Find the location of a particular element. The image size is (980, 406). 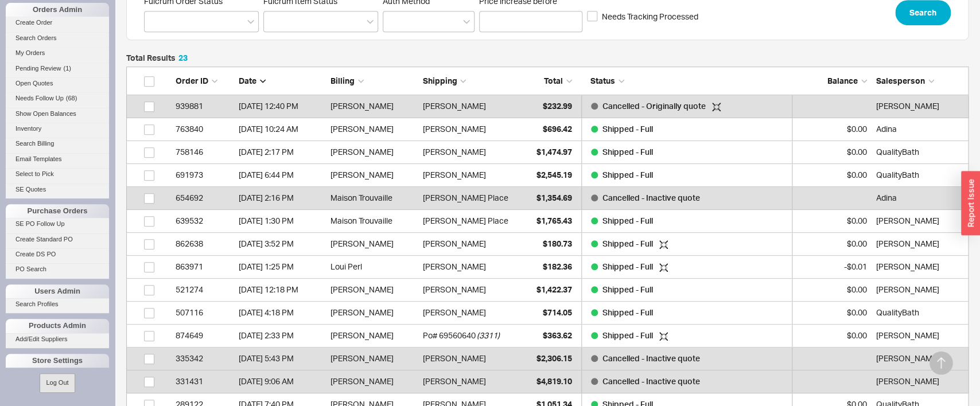

span: $232.99 is located at coordinates (557, 105).